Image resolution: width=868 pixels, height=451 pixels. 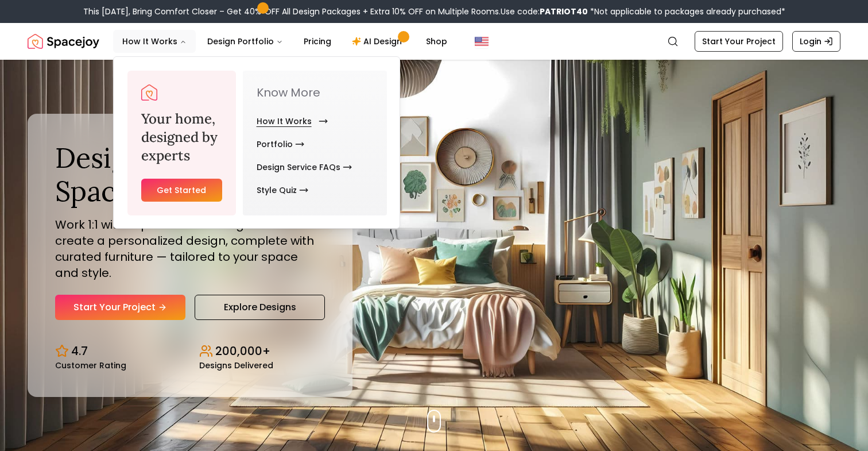 What do you see at coordinates (245, 41) in the screenshot?
I see `button: Design Portfolio` at bounding box center [245, 41].